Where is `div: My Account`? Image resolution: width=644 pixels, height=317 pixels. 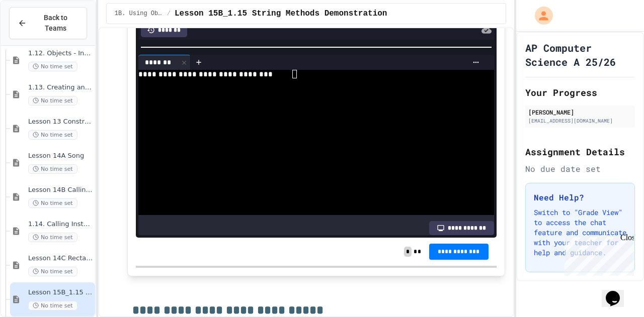 div: My Account is located at coordinates (540, 15).